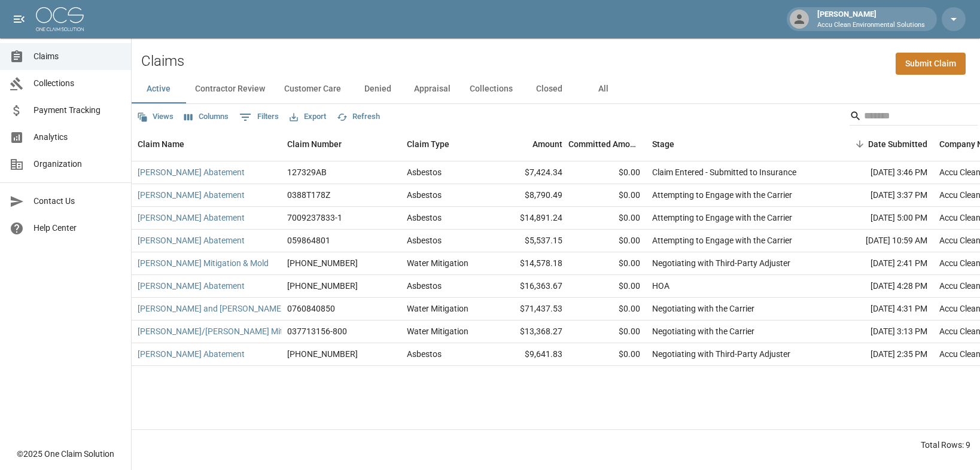  Describe the element at coordinates (491, 89) in the screenshot. I see `button: Collections` at that location.